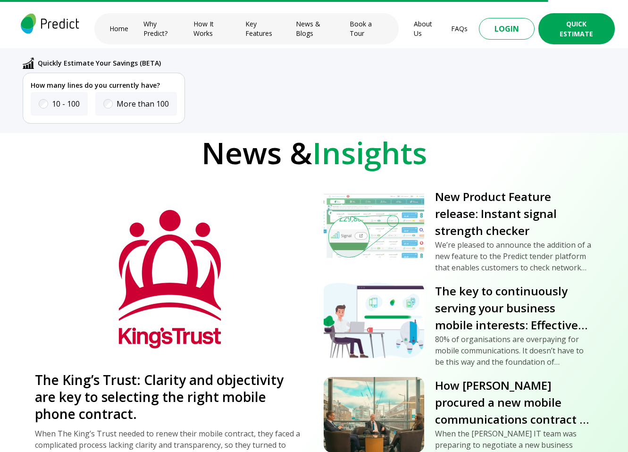  Describe the element at coordinates (143, 104) in the screenshot. I see `label: More than 100` at that location.